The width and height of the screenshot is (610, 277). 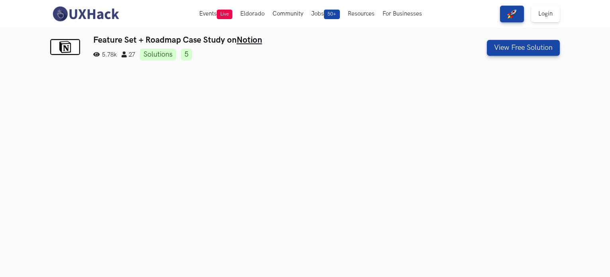 I want to click on span: Live, so click(x=224, y=14).